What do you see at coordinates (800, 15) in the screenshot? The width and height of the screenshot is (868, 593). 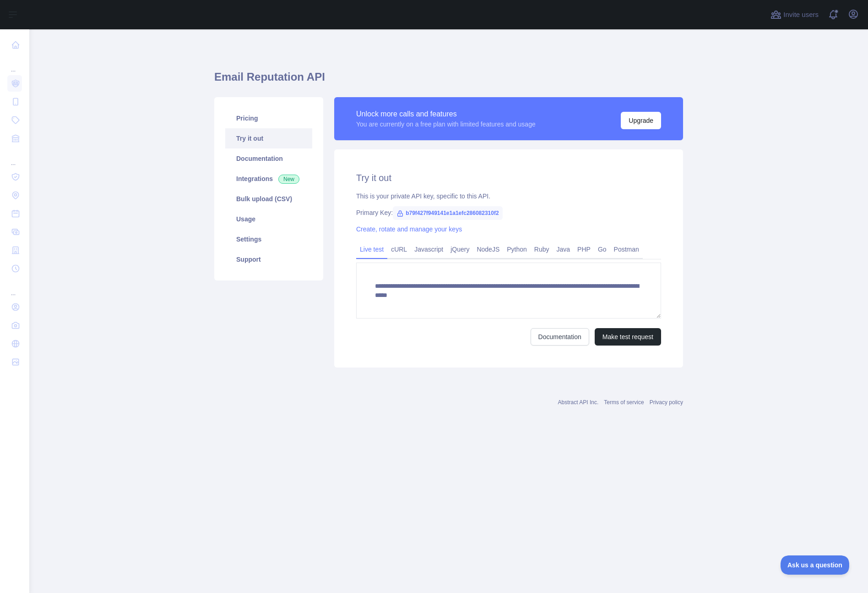 I see `span: Invite users` at bounding box center [800, 15].